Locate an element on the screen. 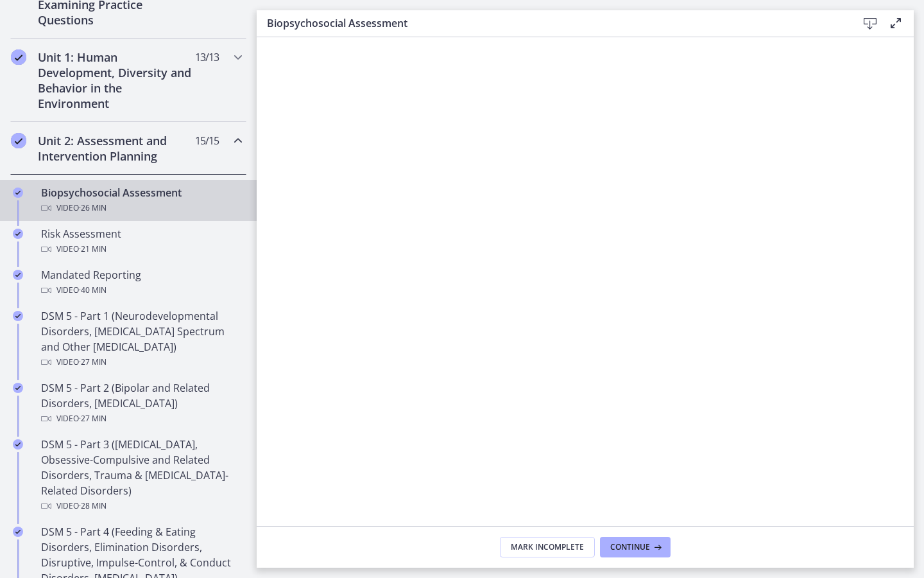 The height and width of the screenshot is (578, 924). h2: Unit 1: Human Development, Diversity and Behavior in the Environment is located at coordinates (117, 80).